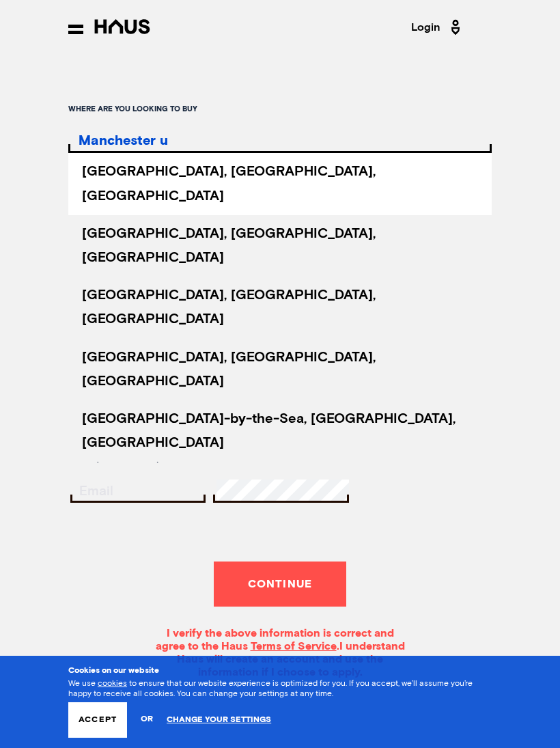 The height and width of the screenshot is (748, 560). What do you see at coordinates (270, 688) in the screenshot?
I see `span: We use to ensure that our website experience is optimized for you. If you accept, we’ll assume yo...` at bounding box center [270, 688].